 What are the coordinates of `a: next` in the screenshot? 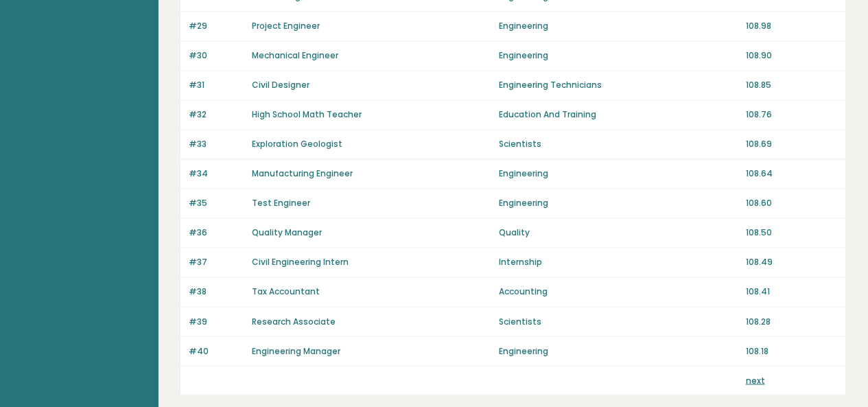 It's located at (755, 379).